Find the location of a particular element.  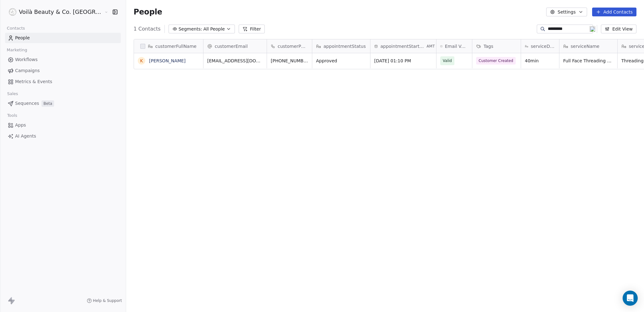

span: Tools is located at coordinates (12, 116).